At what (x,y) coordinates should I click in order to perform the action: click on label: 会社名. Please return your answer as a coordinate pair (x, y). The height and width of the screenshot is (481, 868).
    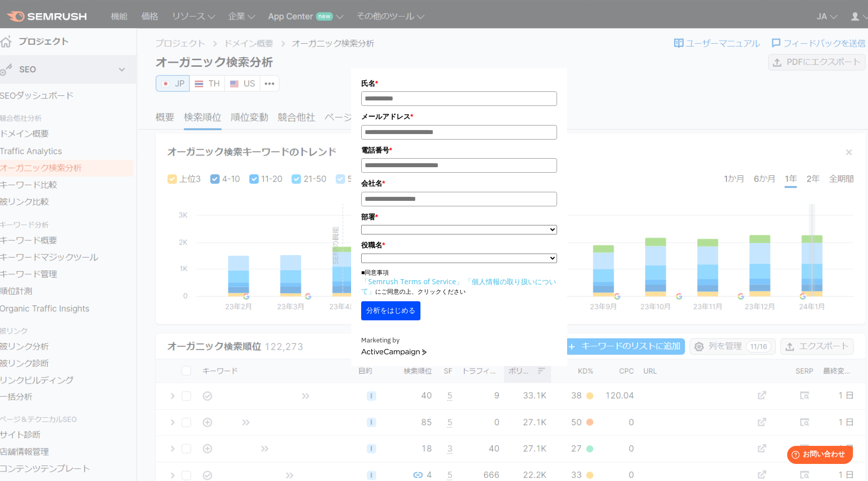
    Looking at the image, I should click on (459, 183).